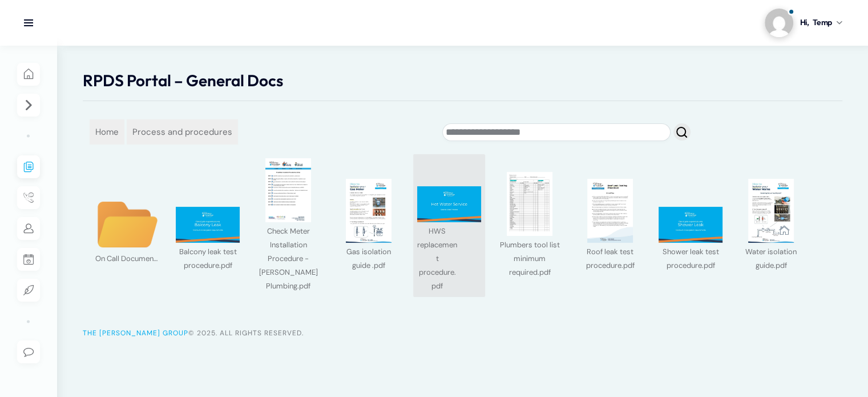 Image resolution: width=868 pixels, height=397 pixels. Describe the element at coordinates (681, 132) in the screenshot. I see `img: search.svg` at that location.